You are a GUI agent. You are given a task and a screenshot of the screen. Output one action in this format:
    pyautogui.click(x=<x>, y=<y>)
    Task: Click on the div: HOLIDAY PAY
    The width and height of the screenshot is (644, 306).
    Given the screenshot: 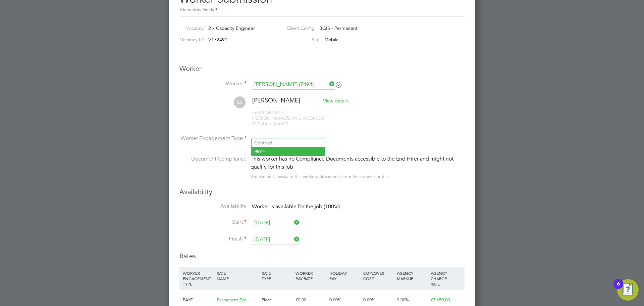 What is the action you would take?
    pyautogui.click(x=344, y=276)
    